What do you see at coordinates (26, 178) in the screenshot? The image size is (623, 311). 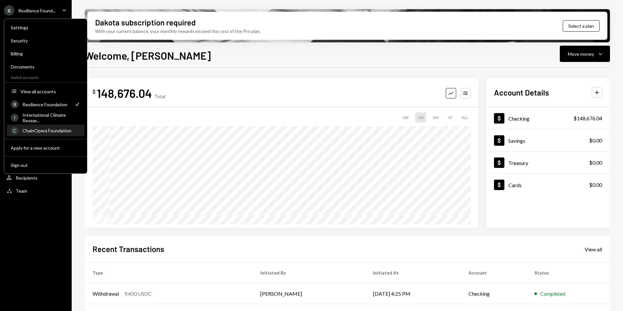 I see `div: Recipients` at bounding box center [26, 178].